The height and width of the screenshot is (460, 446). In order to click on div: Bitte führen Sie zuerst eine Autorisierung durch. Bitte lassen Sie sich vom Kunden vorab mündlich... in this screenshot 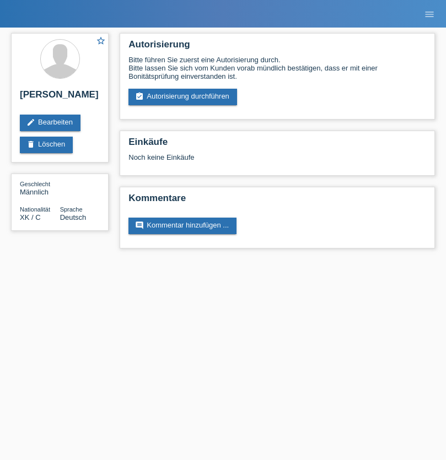, I will do `click(277, 68)`.